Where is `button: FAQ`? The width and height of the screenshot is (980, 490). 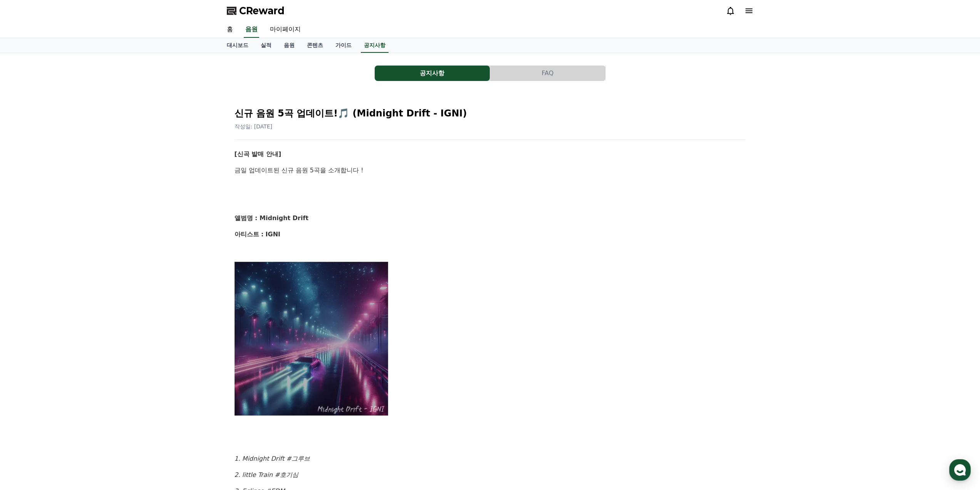
button: FAQ is located at coordinates (548, 73).